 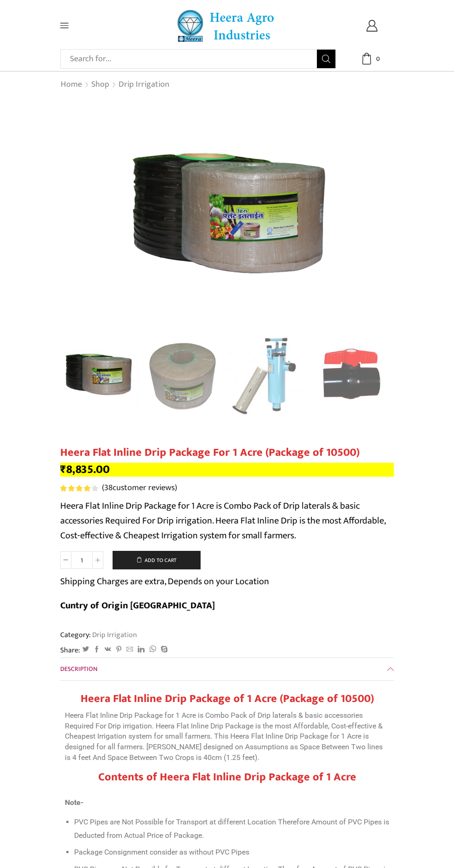 What do you see at coordinates (139, 488) in the screenshot?
I see `a: (38customer reviews)` at bounding box center [139, 488].